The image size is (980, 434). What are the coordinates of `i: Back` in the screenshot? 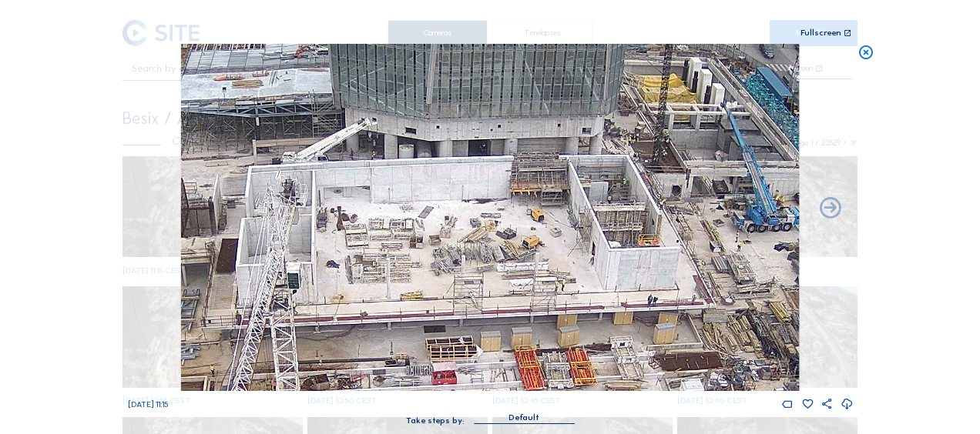 It's located at (830, 209).